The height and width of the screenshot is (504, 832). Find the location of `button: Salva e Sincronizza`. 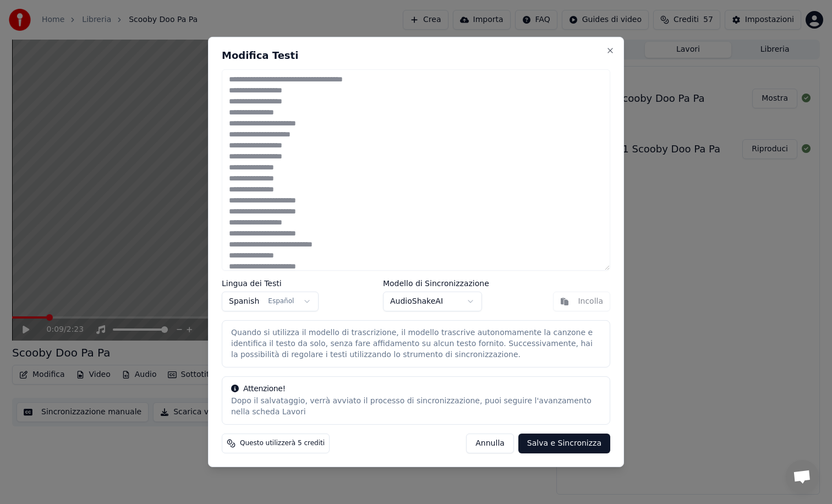

button: Salva e Sincronizza is located at coordinates (564, 443).